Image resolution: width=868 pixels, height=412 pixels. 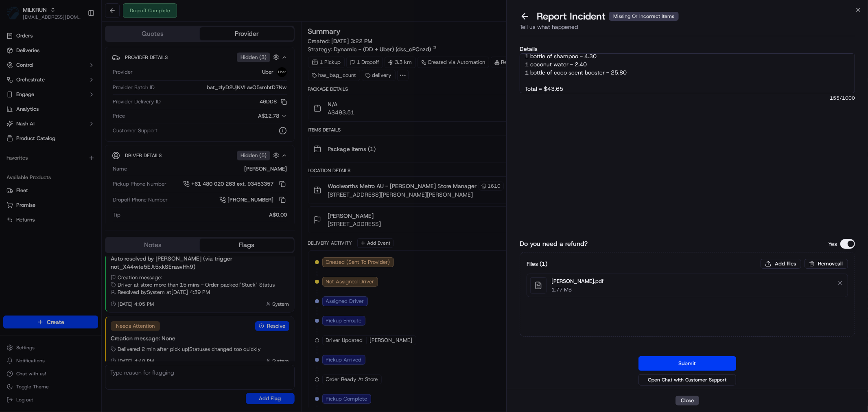 What do you see at coordinates (687, 73) in the screenshot?
I see `textarea: 1 bulla sour cream - 6.10 1 bag of avocados - 5.05 1 bottle of shampoo - 4.30 1 coconut water - 2...` at bounding box center [687, 73].